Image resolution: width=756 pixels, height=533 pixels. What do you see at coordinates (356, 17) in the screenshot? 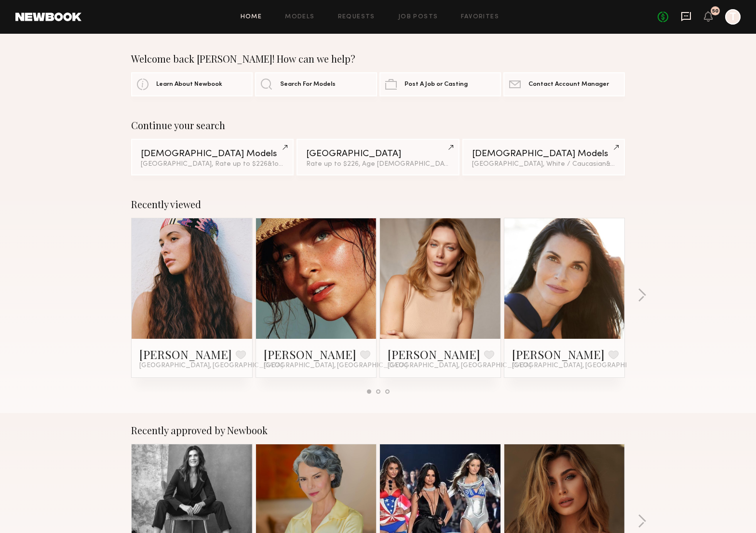
I see `a: Requests` at bounding box center [356, 17].